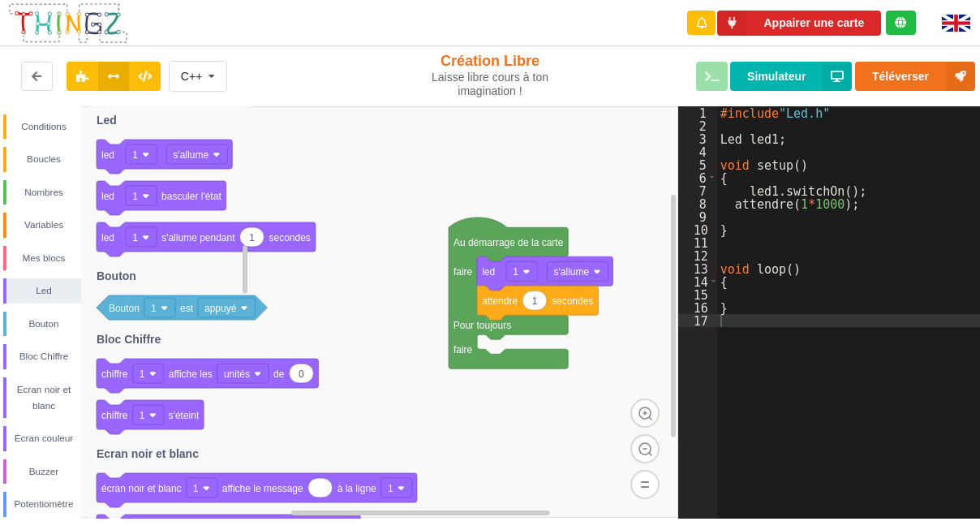 The width and height of the screenshot is (980, 530). What do you see at coordinates (698, 281) in the screenshot?
I see `div: 14` at bounding box center [698, 281].